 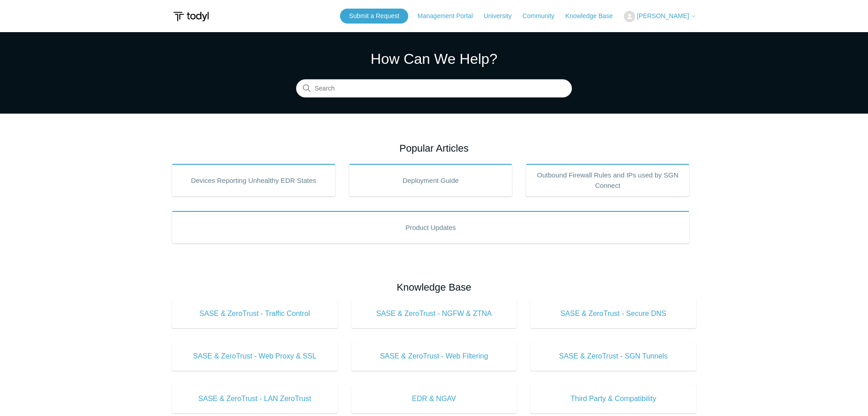 I want to click on a: SASE & ZeroTrust - Secure DNS, so click(x=613, y=314).